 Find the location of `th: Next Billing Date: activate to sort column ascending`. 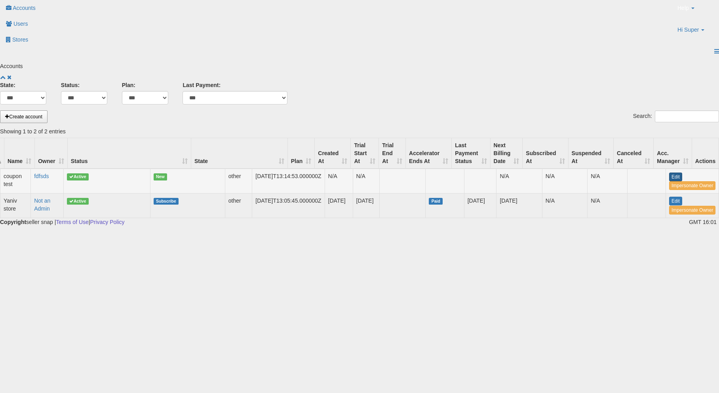

th: Next Billing Date: activate to sort column ascending is located at coordinates (507, 154).